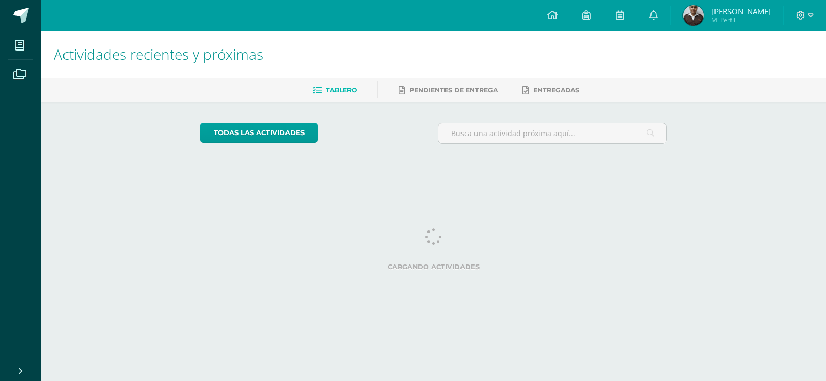 The width and height of the screenshot is (826, 381). What do you see at coordinates (433, 267) in the screenshot?
I see `label: Cargando actividades` at bounding box center [433, 267].